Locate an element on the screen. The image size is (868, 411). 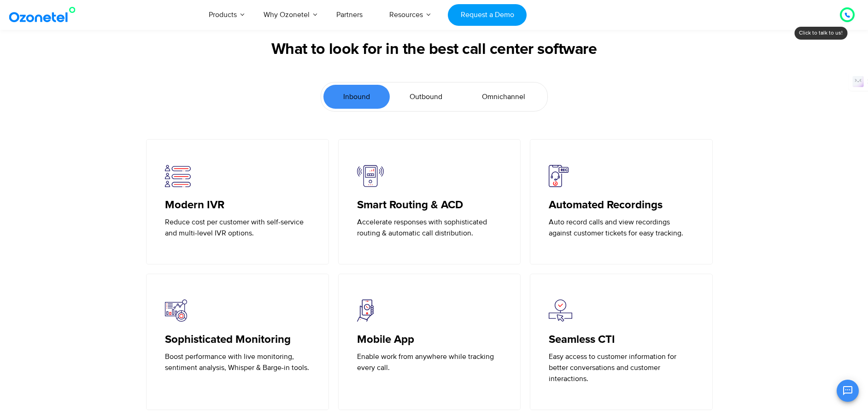
img: tab_keywords_by_traffic_grey.svg is located at coordinates (95, 57).